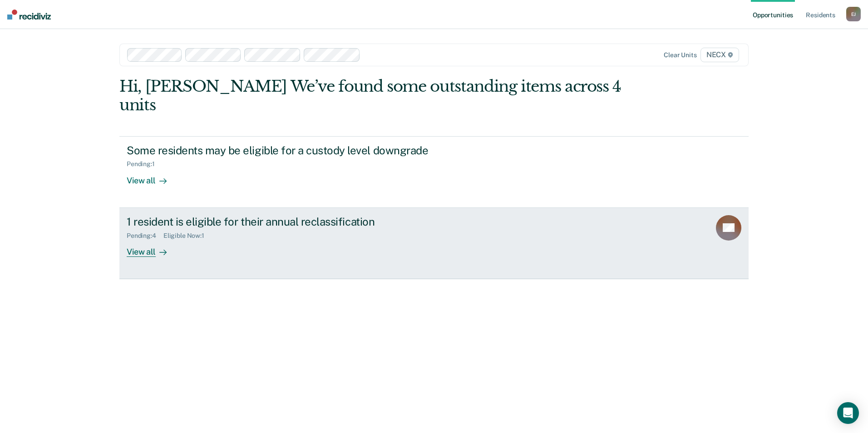  Describe the element at coordinates (286, 150) in the screenshot. I see `div: Some residents may be eligible for a custody level downgrade` at that location.